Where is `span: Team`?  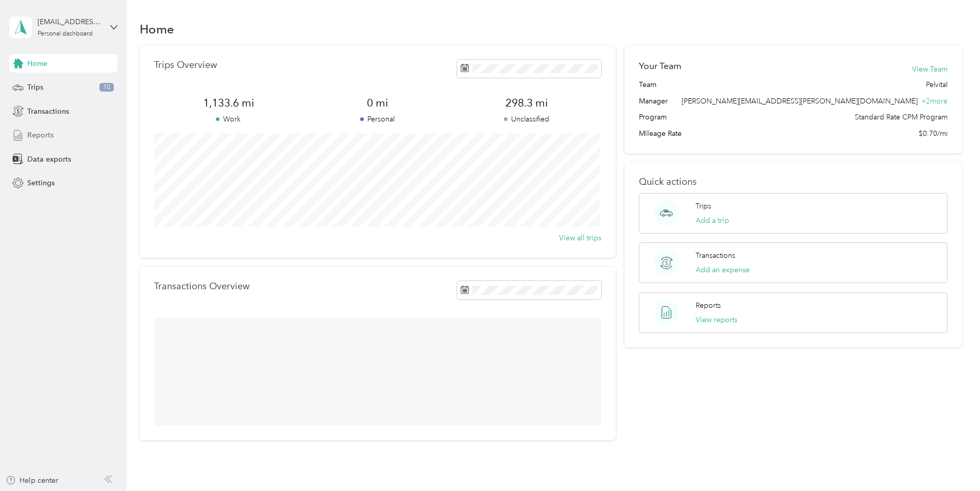
span: Team is located at coordinates (647, 85).